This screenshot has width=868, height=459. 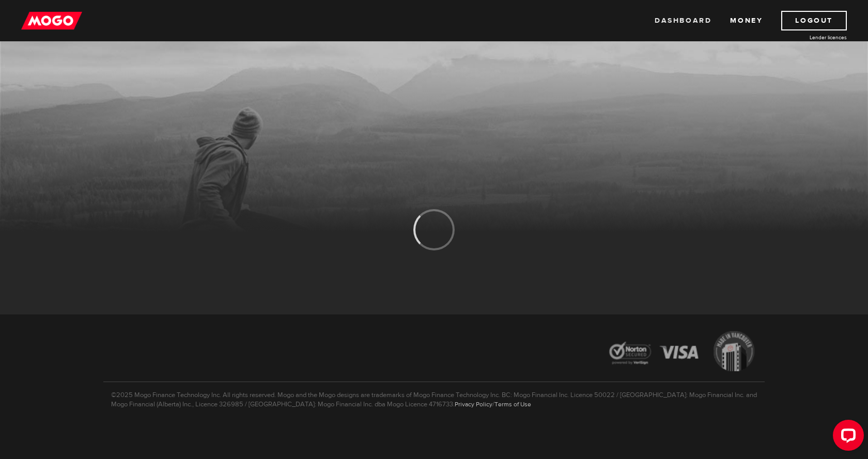 I want to click on a: Dashboard, so click(x=683, y=21).